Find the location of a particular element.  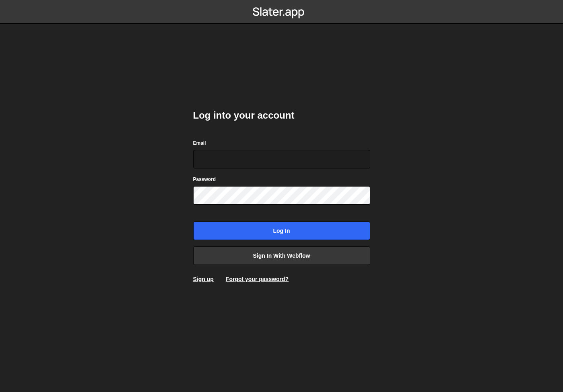

label: Password is located at coordinates (204, 180).